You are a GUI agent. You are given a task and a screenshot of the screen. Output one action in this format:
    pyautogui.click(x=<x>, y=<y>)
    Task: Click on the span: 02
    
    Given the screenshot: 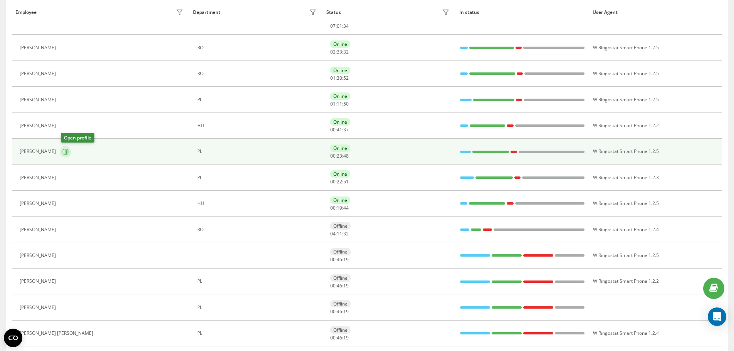 What is the action you would take?
    pyautogui.click(x=333, y=52)
    